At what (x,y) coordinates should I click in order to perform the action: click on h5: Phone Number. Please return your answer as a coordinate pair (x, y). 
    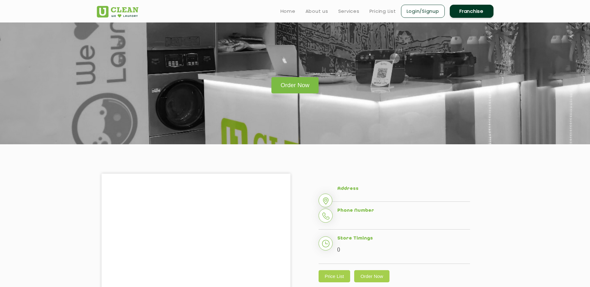
    Looking at the image, I should click on (404, 211).